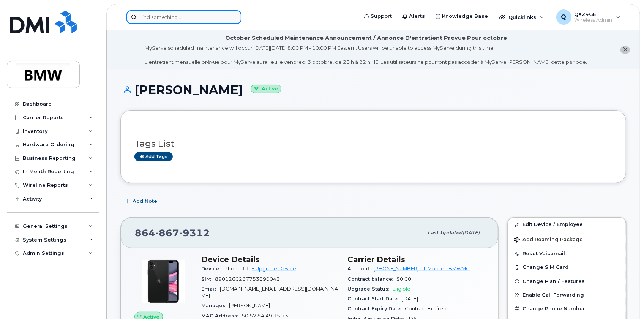  I want to click on span: Contract Expiry Date, so click(376, 308).